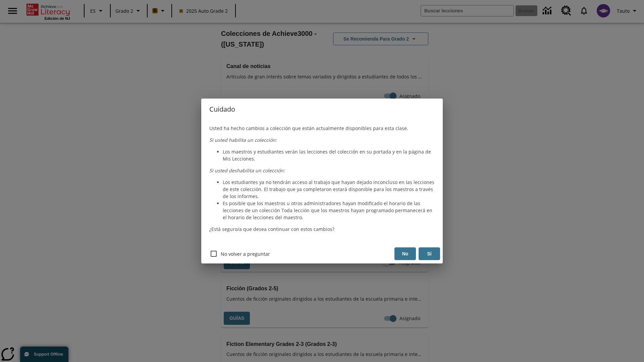  What do you see at coordinates (322, 109) in the screenshot?
I see `h4: Cuidado` at bounding box center [322, 109].